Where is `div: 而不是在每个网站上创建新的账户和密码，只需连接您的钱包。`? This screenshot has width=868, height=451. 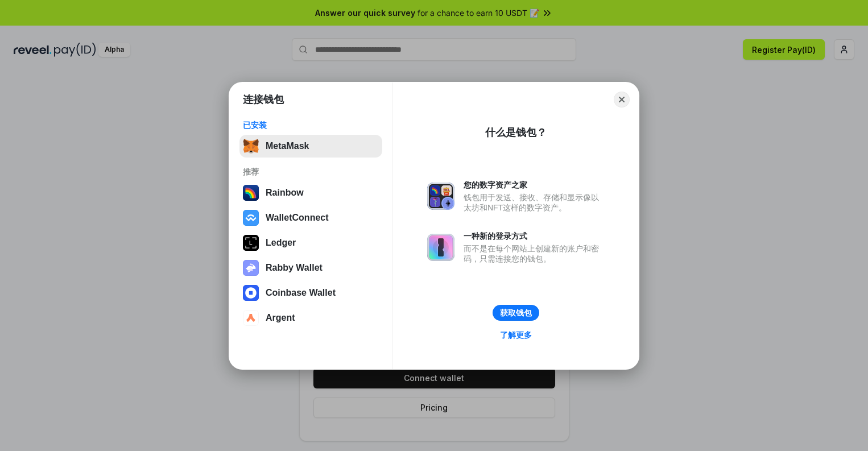
div: 而不是在每个网站上创建新的账户和密码，只需连接您的钱包。 is located at coordinates (534, 254).